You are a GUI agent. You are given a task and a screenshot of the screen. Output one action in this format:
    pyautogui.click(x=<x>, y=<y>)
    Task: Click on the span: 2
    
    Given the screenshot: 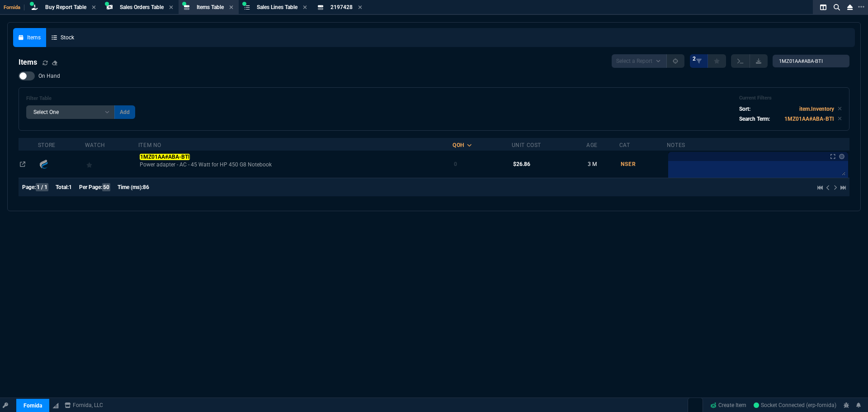 What is the action you would take?
    pyautogui.click(x=694, y=59)
    